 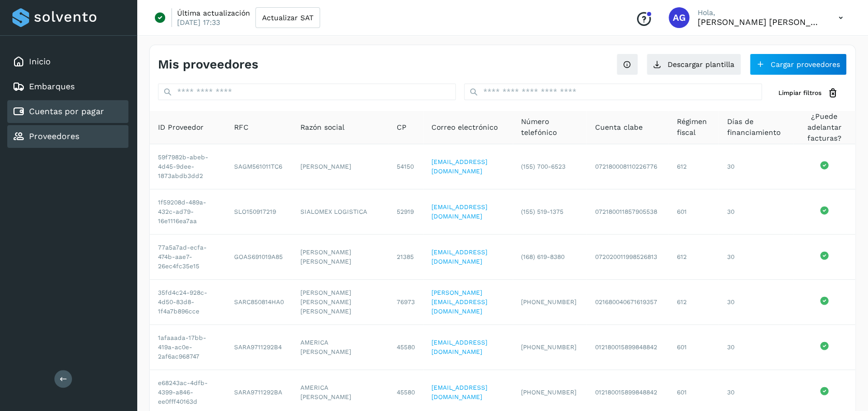 What do you see at coordinates (208, 64) in the screenshot?
I see `h4: Mis proveedores` at bounding box center [208, 64].